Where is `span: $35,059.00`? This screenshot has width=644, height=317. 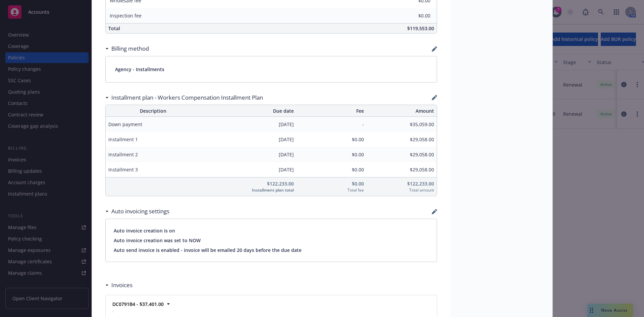
span: $35,059.00 is located at coordinates (401, 124).